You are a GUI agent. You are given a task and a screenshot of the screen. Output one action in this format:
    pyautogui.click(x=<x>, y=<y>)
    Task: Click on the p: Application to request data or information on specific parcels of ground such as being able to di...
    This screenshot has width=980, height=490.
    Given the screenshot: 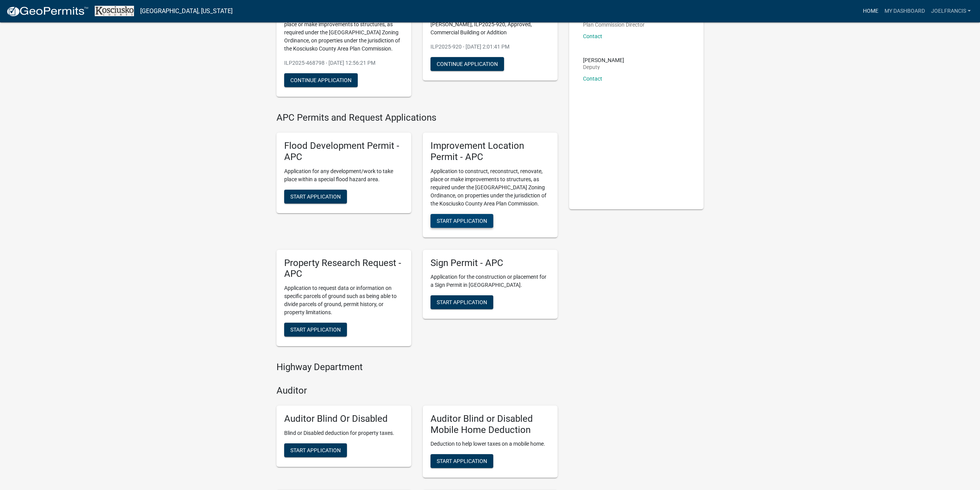 What is the action you would take?
    pyautogui.click(x=344, y=300)
    